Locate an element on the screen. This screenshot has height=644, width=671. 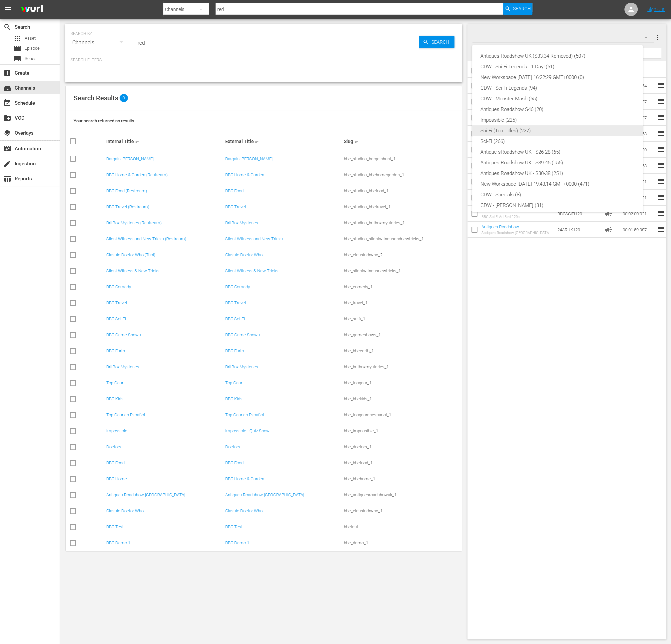
div: Antiques Roadshow UK - S39-45 (155) is located at coordinates (558, 162).